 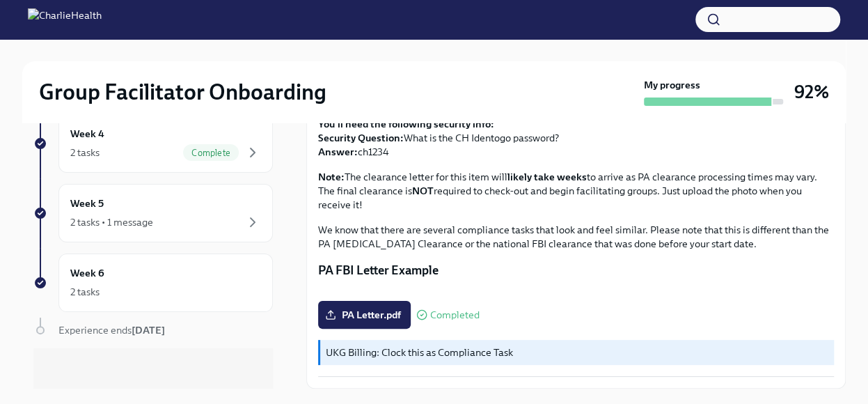 What do you see at coordinates (331, 177) in the screenshot?
I see `strong: Note:` at bounding box center [331, 177].